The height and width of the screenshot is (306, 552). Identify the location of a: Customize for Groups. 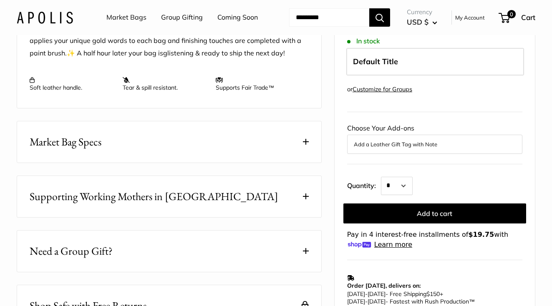
(382, 89).